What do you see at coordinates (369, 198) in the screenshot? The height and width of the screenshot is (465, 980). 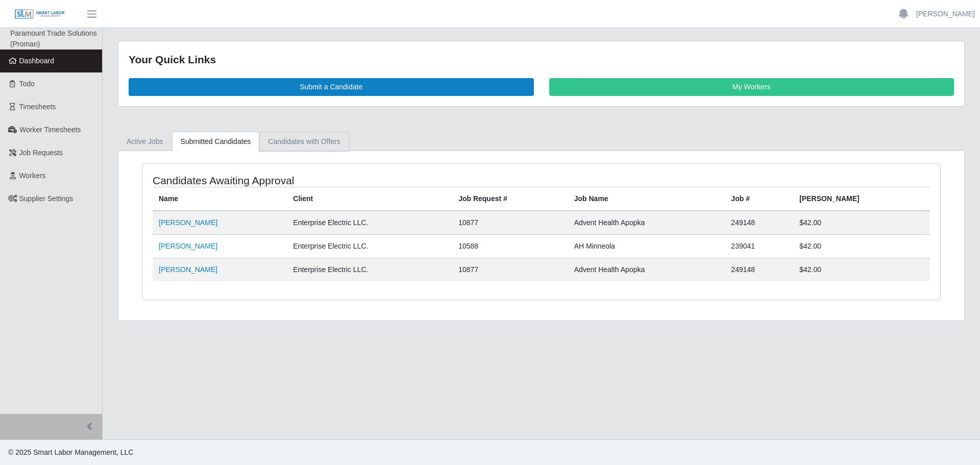 I see `th: Client` at bounding box center [369, 198].